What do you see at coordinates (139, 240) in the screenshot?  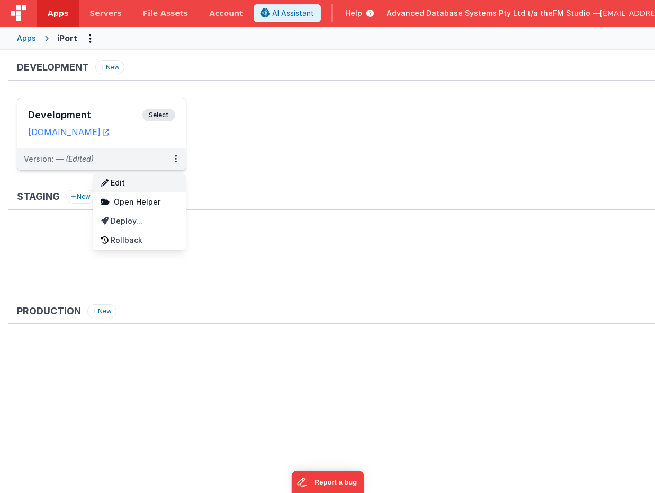 I see `a: Rollback` at bounding box center [139, 240].